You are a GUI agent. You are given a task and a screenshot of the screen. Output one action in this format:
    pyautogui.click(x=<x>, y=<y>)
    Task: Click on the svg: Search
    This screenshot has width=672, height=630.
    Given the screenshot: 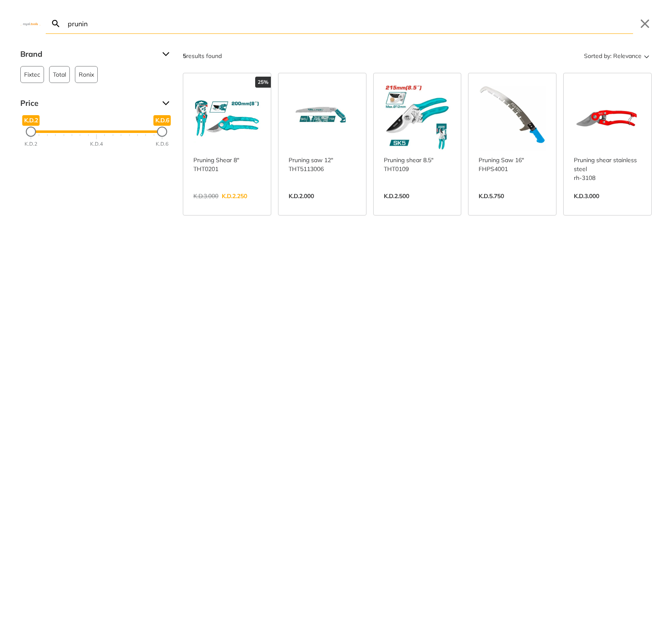 What is the action you would take?
    pyautogui.click(x=56, y=24)
    